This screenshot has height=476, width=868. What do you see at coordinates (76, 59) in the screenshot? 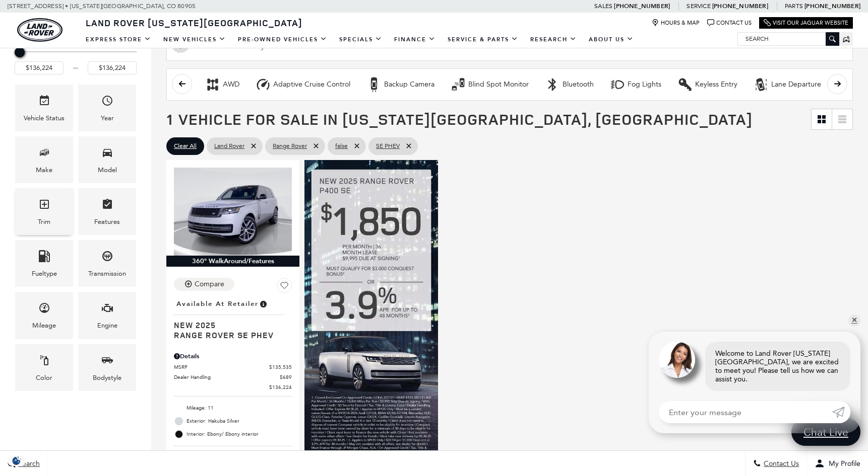
I see `div: Price` at bounding box center [76, 59].